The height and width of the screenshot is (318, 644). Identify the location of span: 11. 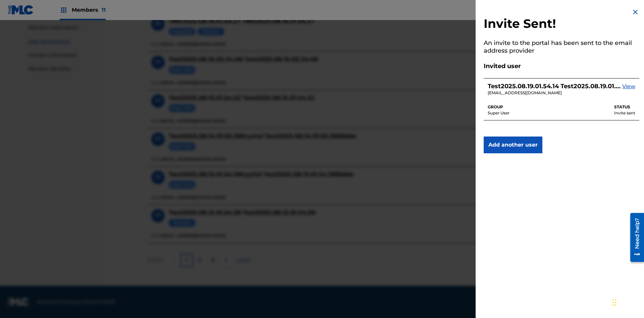
(104, 10).